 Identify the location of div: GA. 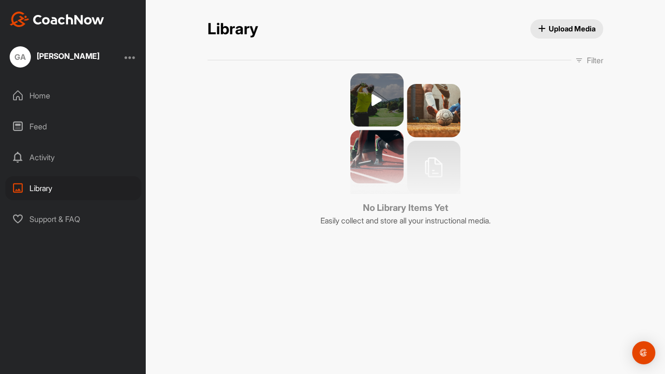
(20, 57).